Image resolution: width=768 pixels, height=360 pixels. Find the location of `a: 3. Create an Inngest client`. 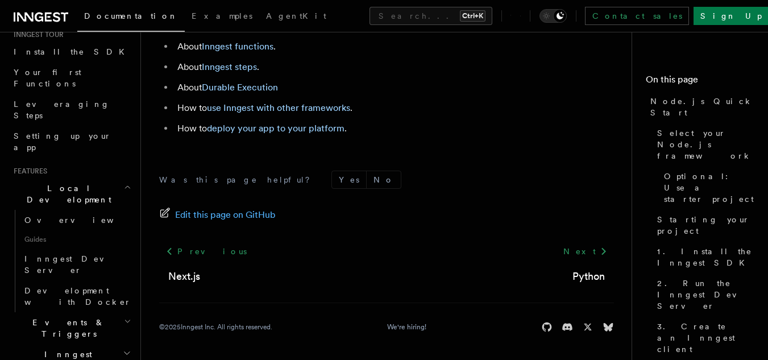

a: 3. Create an Inngest client is located at coordinates (703, 338).